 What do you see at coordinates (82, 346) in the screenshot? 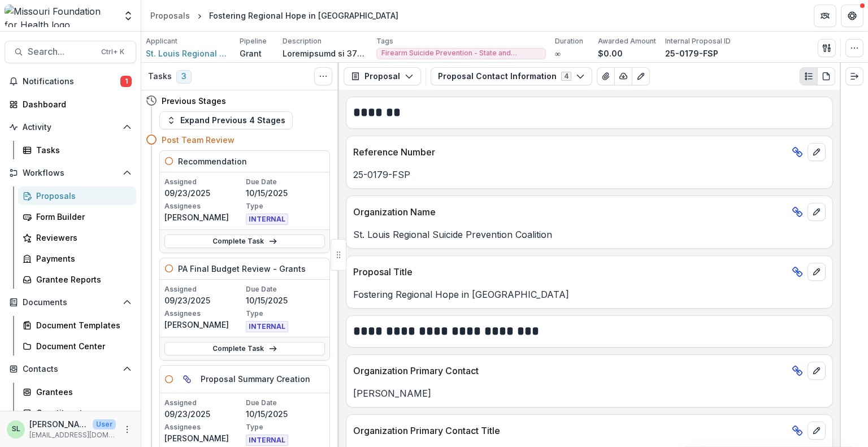
I see `div: Document Center` at bounding box center [82, 346].